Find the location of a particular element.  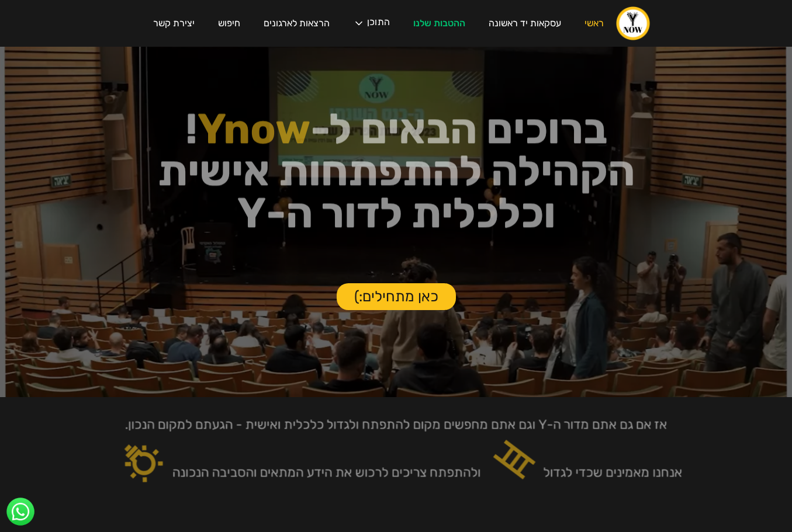

h1: ברוכים הבאים ל- ! הקהילה להתפתחות אישית וכלכלית לדור ה-Y is located at coordinates (396, 171).